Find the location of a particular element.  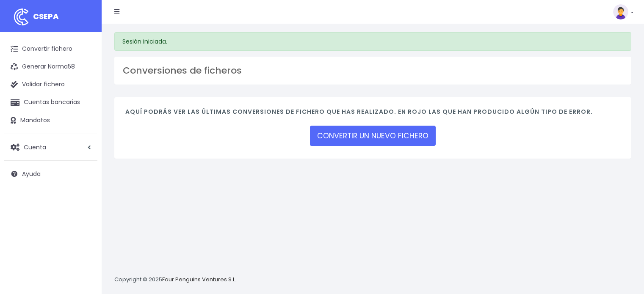

span: Ayuda is located at coordinates (31, 174).